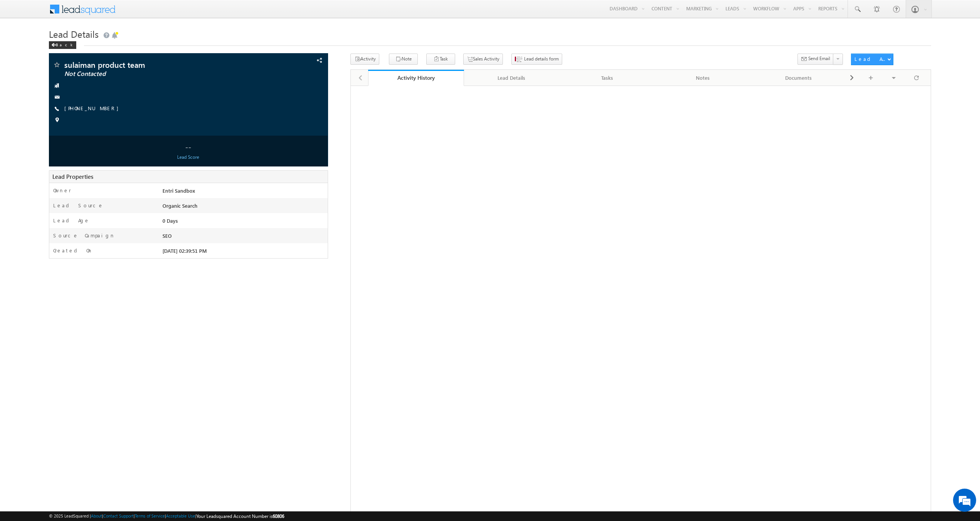  I want to click on a: Notes, so click(703, 78).